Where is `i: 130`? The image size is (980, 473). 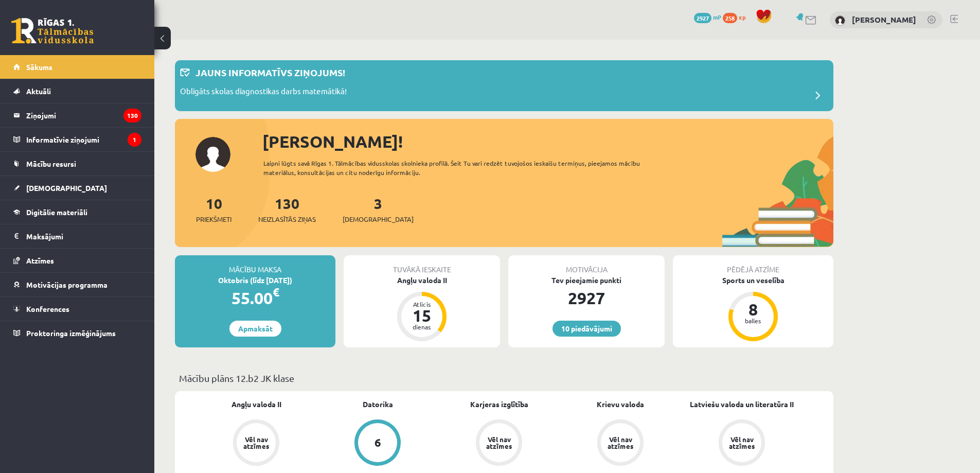 i: 130 is located at coordinates (132, 115).